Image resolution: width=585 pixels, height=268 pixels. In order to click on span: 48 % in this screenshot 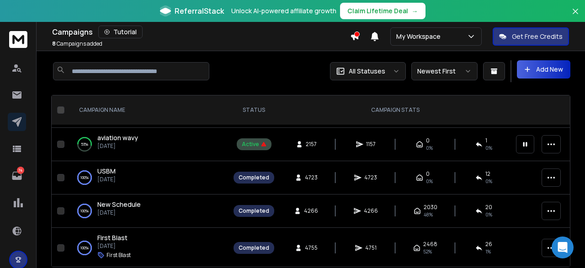, I will do `click(429, 215)`.